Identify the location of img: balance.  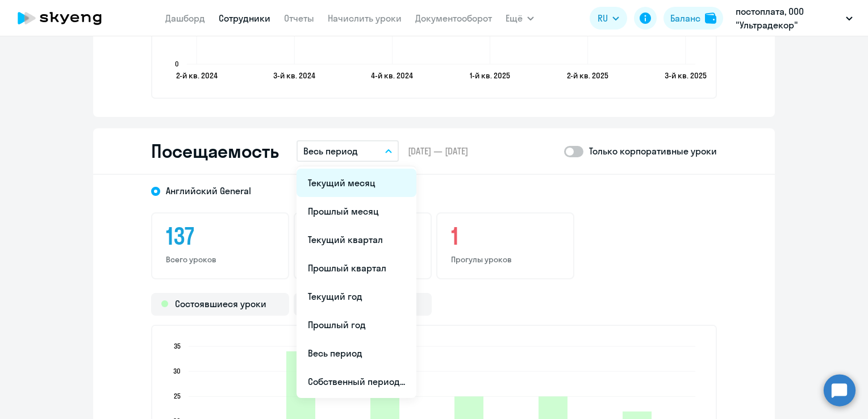
(710, 18).